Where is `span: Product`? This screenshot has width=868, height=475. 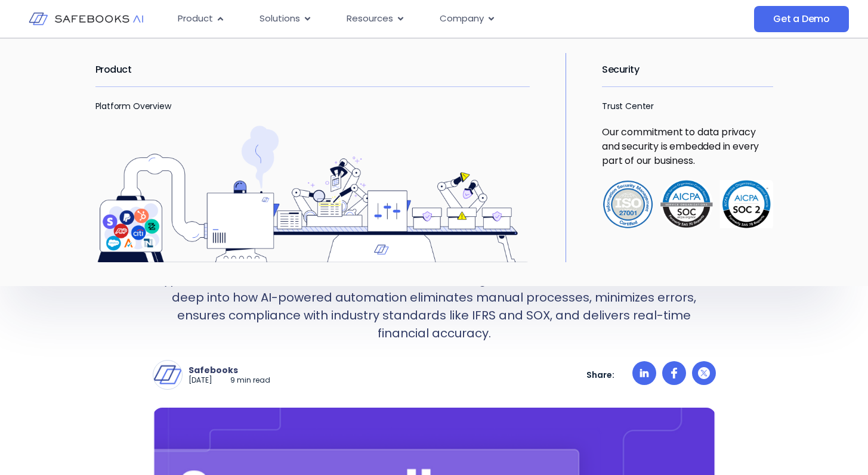
span: Product is located at coordinates (195, 19).